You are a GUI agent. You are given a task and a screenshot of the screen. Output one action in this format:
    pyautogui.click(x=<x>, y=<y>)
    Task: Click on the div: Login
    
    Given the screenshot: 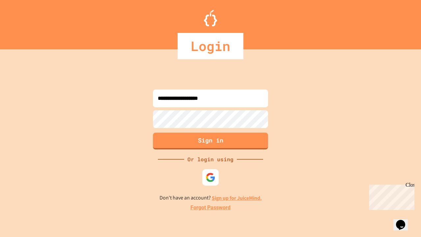 What is the action you would take?
    pyautogui.click(x=210, y=46)
    